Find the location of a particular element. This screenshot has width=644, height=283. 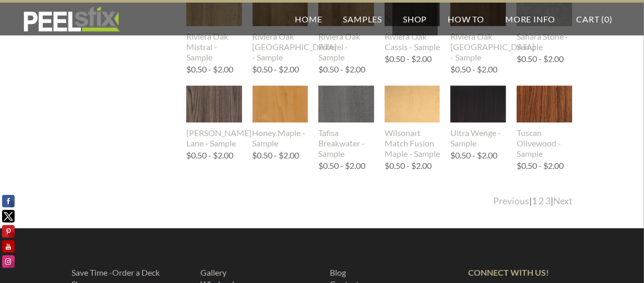

strong: CONNECT WITH US! is located at coordinates (508, 272).